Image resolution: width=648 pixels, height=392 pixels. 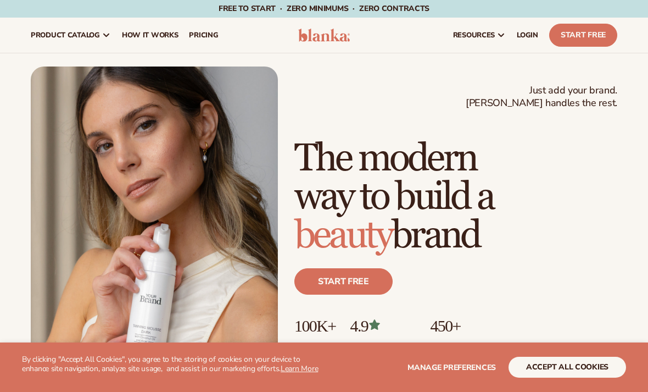 I want to click on a: logo, so click(x=324, y=35).